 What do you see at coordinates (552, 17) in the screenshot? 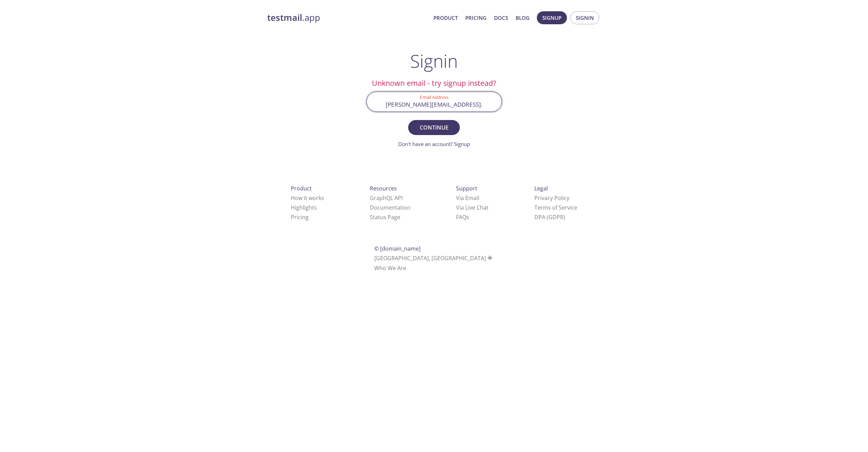
I see `span: Signup` at bounding box center [552, 17].